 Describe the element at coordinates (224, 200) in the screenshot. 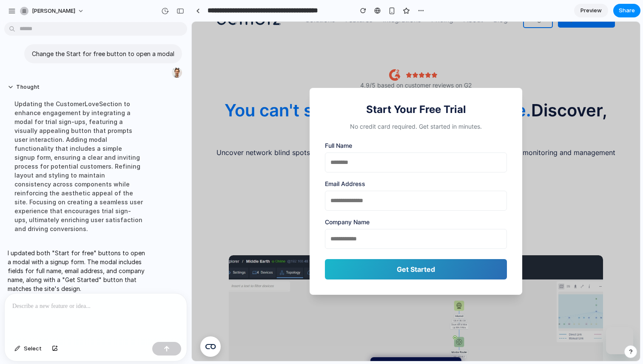

I see `label: Company Name` at that location.